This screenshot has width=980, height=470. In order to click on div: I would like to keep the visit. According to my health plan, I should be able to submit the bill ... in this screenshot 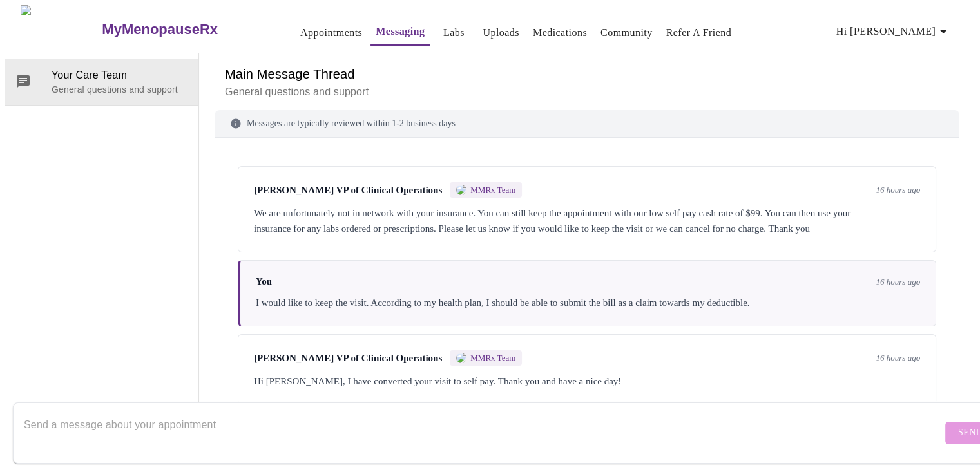, I will do `click(588, 303)`.